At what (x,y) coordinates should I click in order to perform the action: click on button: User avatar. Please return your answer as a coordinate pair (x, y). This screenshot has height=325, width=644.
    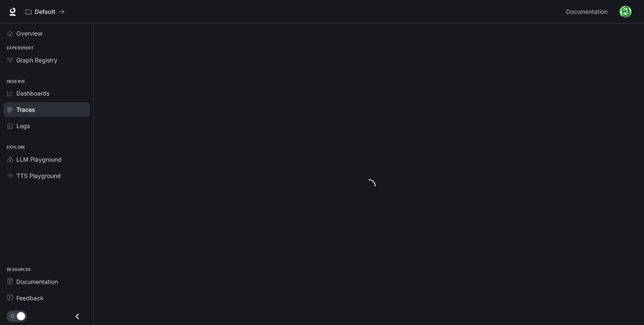
    Looking at the image, I should click on (625, 12).